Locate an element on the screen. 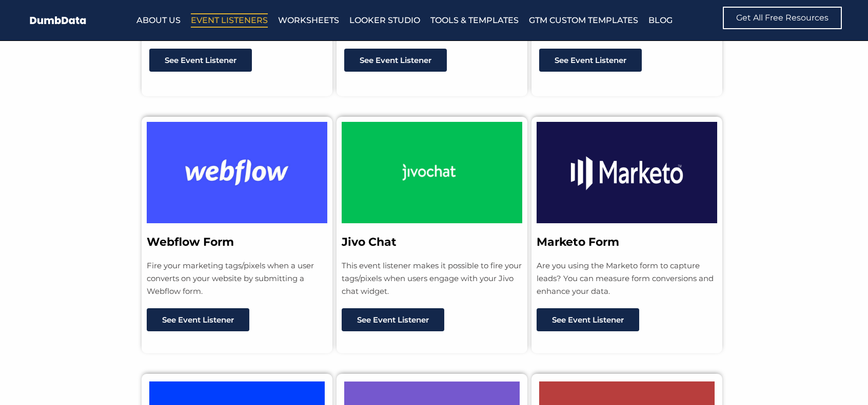  p: Are you using the Marketo form to capture leads? You can measure form conversions and enhance you... is located at coordinates (627, 279).